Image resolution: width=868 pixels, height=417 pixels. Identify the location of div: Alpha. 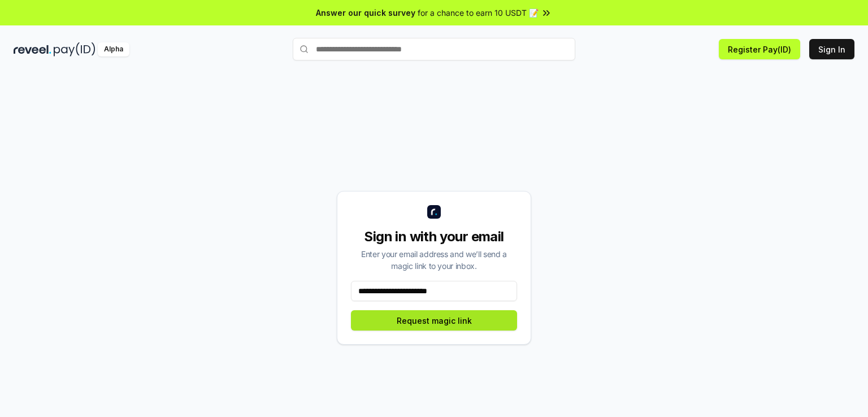
(114, 49).